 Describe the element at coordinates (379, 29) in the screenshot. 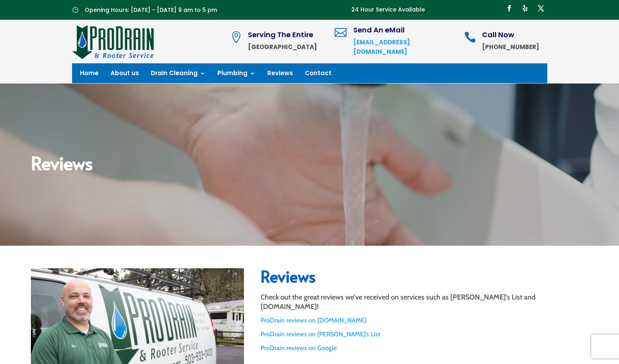

I see `span: Send An eMail` at that location.